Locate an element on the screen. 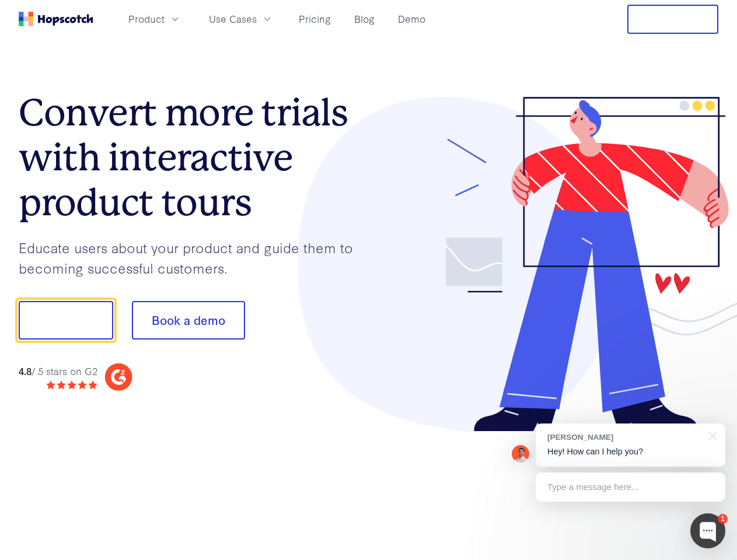 Image resolution: width=737 pixels, height=560 pixels. button: Use Cases is located at coordinates (241, 18).